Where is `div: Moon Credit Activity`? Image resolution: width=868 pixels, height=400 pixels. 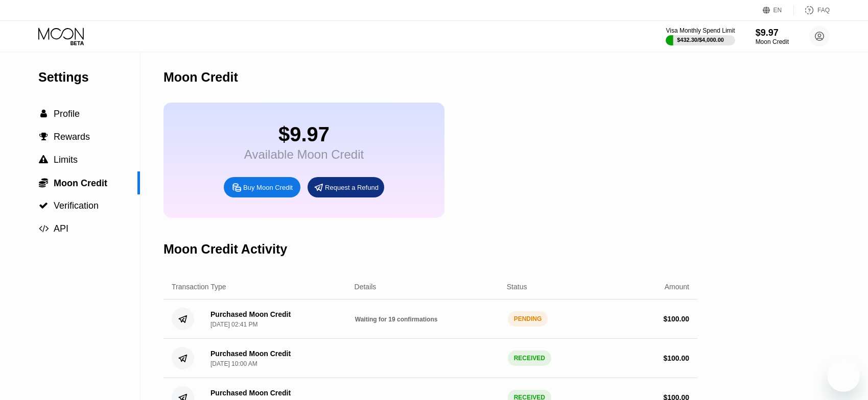
div: Moon Credit Activity is located at coordinates (225, 249).